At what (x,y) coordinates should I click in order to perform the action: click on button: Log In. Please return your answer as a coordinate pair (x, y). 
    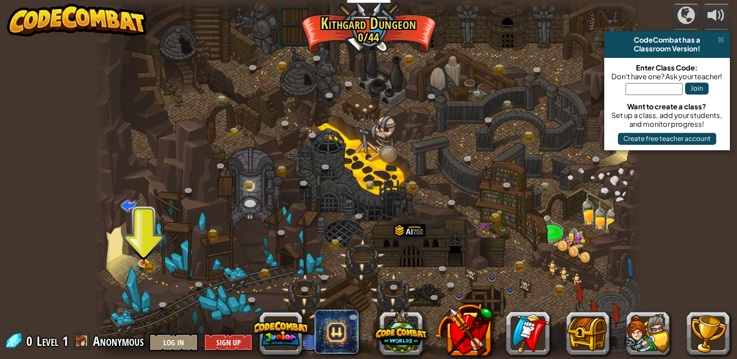
    Looking at the image, I should click on (174, 342).